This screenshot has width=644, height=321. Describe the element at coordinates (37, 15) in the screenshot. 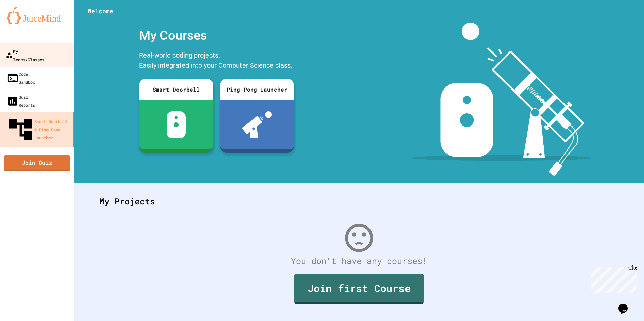

I see `img: logo-orange.svg` at that location.